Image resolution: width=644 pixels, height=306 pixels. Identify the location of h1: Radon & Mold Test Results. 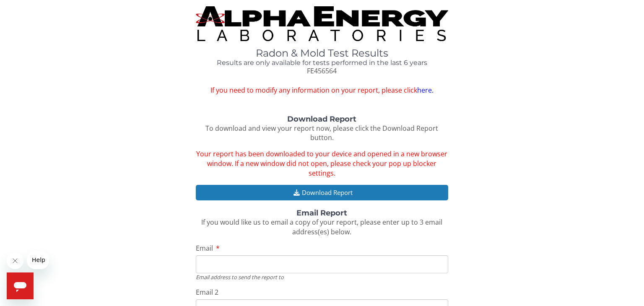
(322, 53).